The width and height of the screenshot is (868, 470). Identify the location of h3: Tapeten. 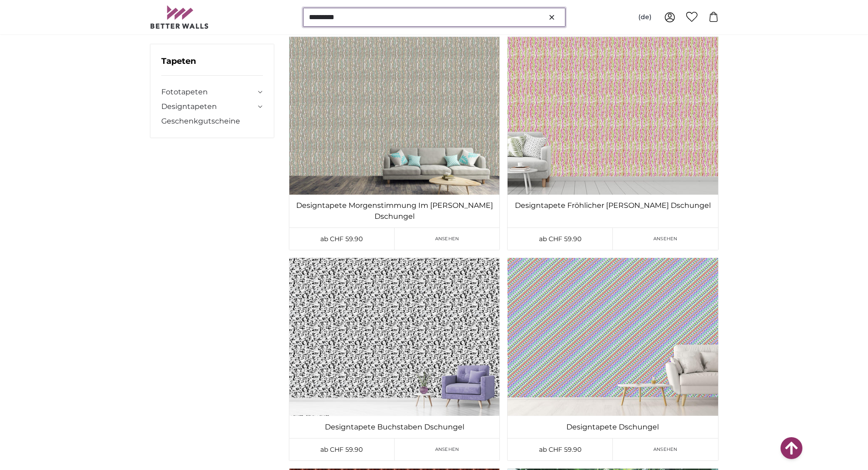
(212, 65).